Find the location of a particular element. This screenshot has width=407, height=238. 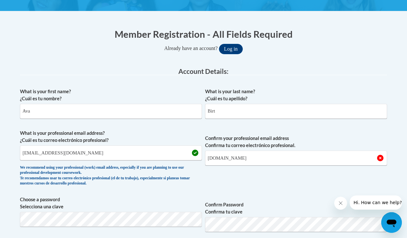

label: What is your last name? ¿Cuál es tu apellido? is located at coordinates (296, 95).